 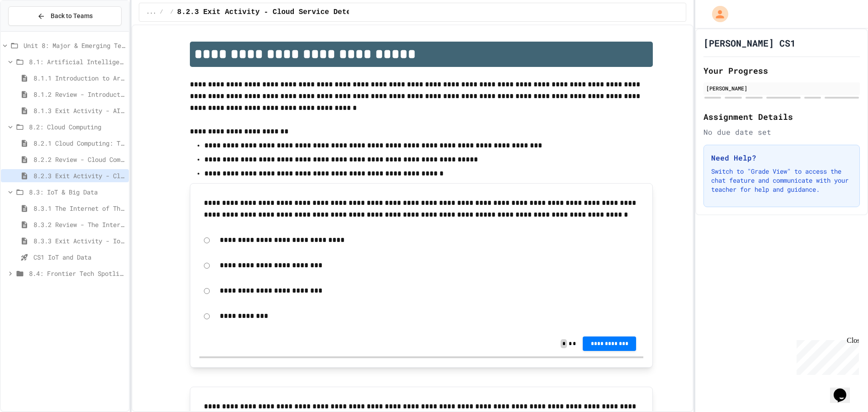 I want to click on span: 8.1: Artificial Intelligence Basics, so click(x=77, y=62).